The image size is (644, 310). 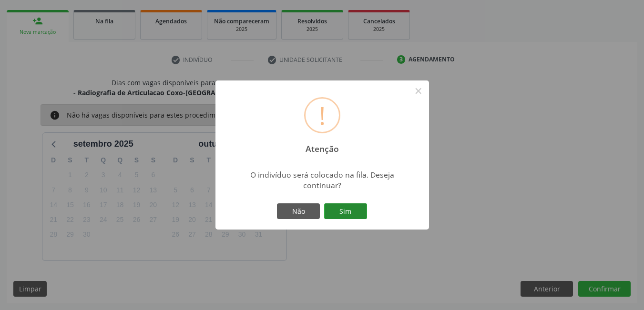 I want to click on button: Não, so click(x=298, y=211).